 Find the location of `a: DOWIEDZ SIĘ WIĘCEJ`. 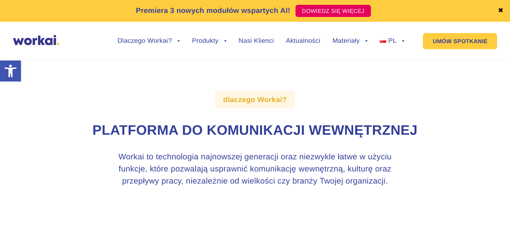

a: DOWIEDZ SIĘ WIĘCEJ is located at coordinates (333, 11).